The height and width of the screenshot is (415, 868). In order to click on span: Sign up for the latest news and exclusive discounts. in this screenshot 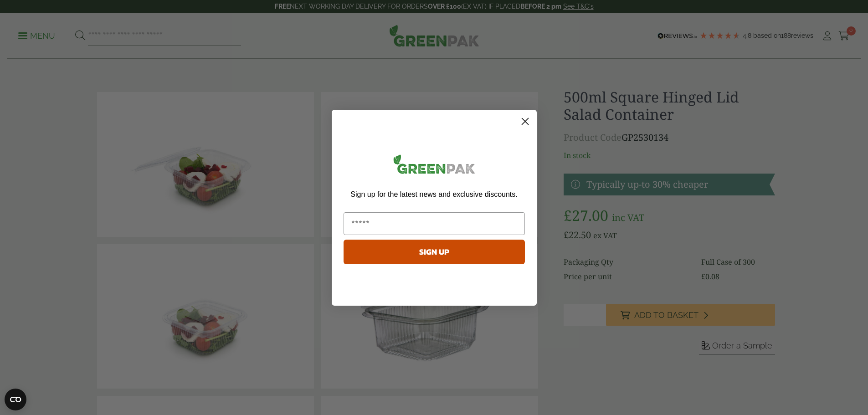, I will do `click(434, 194)`.